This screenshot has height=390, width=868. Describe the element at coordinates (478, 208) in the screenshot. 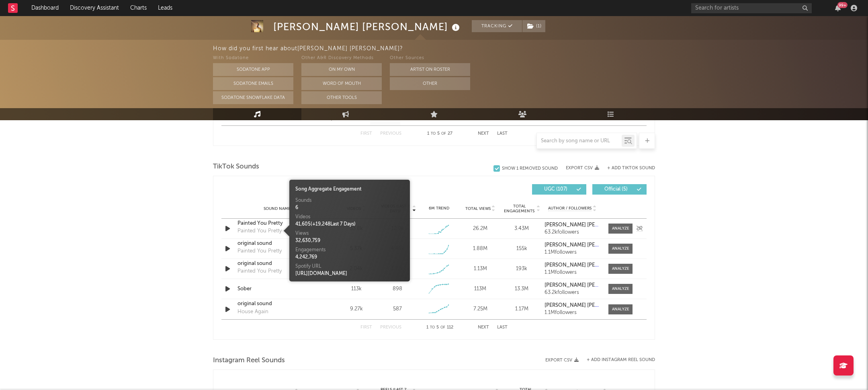

I see `span: Total Views` at that location.